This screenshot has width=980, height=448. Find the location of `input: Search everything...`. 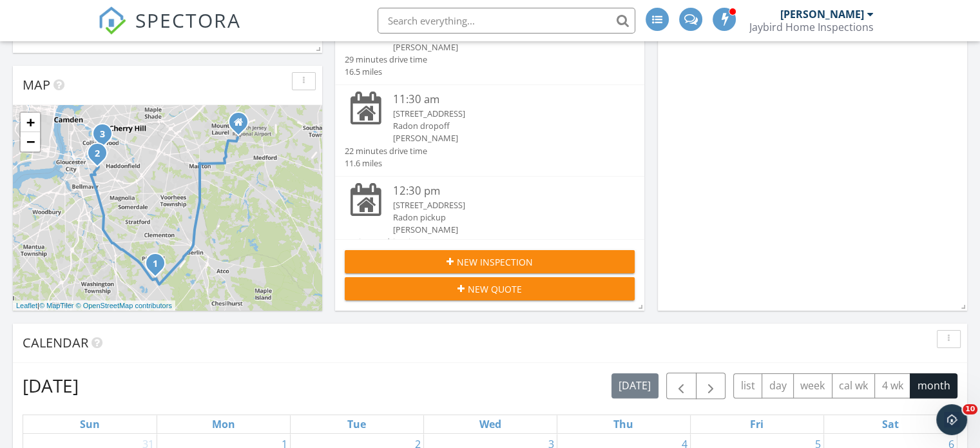

input: Search everything... is located at coordinates (507, 21).